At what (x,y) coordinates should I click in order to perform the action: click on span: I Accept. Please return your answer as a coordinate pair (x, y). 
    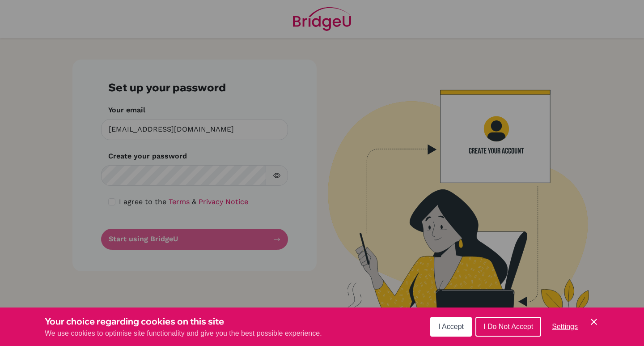
    Looking at the image, I should click on (451, 326).